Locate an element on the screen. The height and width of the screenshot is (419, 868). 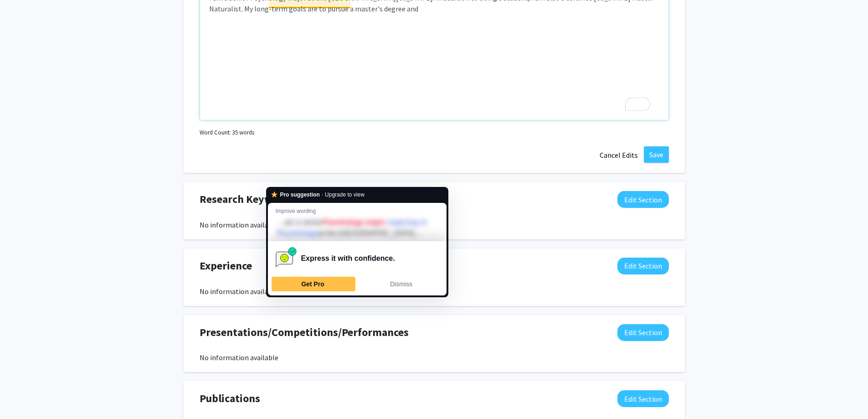
span: Publications is located at coordinates (230, 398).